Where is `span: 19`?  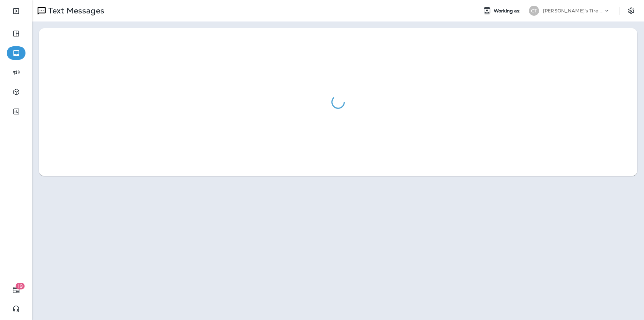
span: 19 is located at coordinates (20, 286).